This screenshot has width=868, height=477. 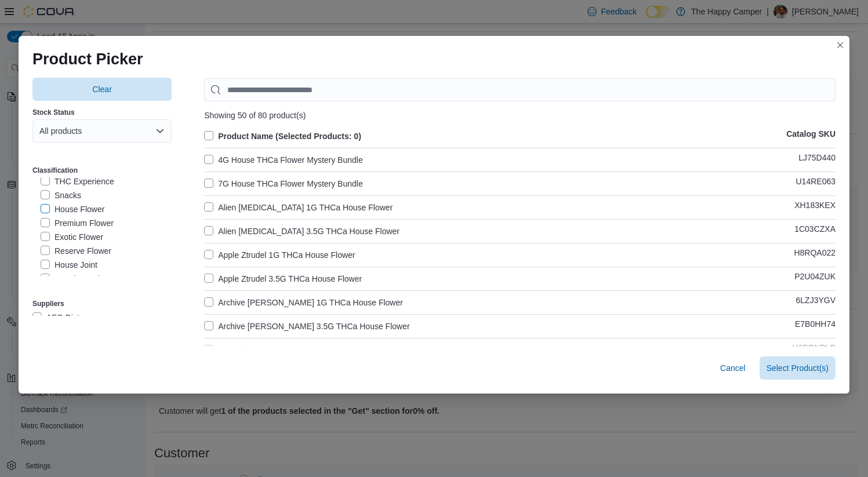 I want to click on input: Use aria labels when no actual label is in use, so click(x=519, y=90).